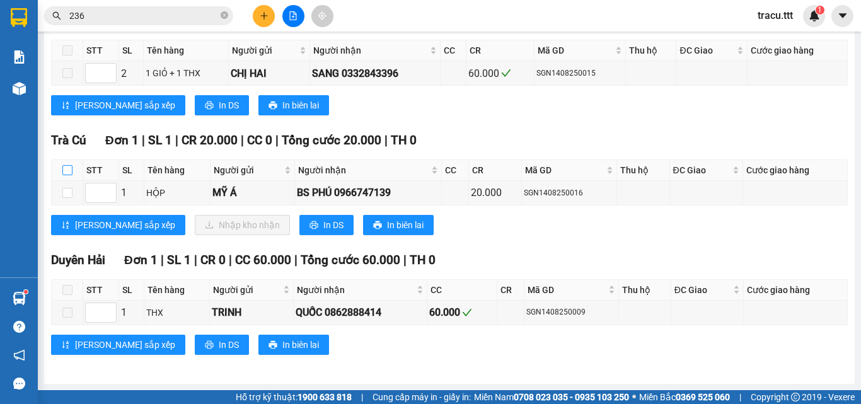 This screenshot has height=404, width=861. I want to click on div: BS PHÚ 0966747139, so click(368, 192).